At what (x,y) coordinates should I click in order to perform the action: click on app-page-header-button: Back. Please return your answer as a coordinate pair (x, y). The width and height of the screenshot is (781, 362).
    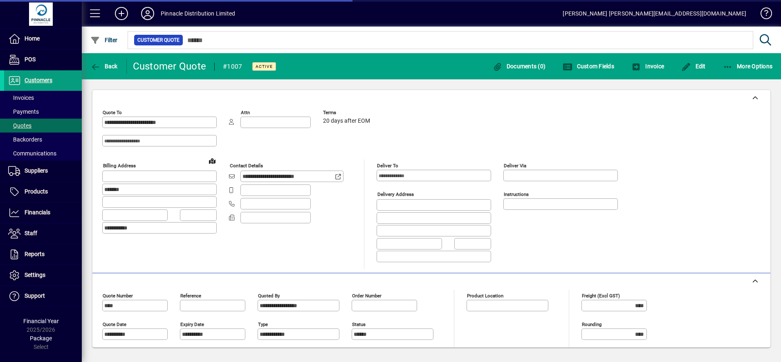
    Looking at the image, I should click on (104, 66).